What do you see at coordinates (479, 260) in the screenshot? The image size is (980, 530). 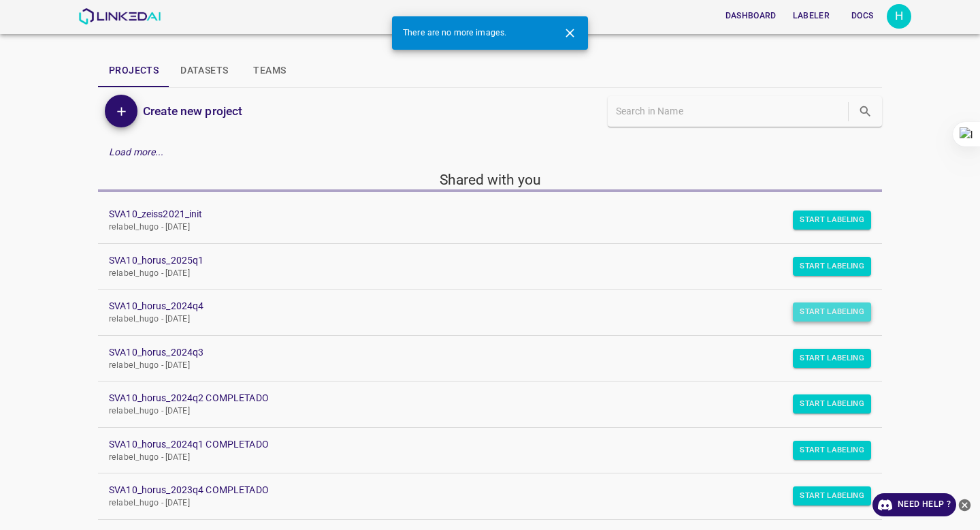 I see `a: SVA10_horus_2025q1` at bounding box center [479, 260].